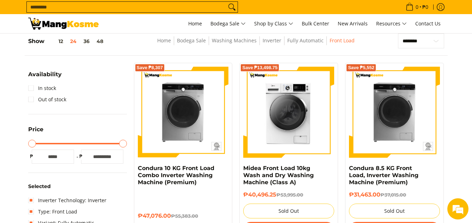 This screenshot has width=472, height=223. I want to click on a: Condura 8.5 KG Front Load, Inverter Washing Machine (Premium), so click(384, 175).